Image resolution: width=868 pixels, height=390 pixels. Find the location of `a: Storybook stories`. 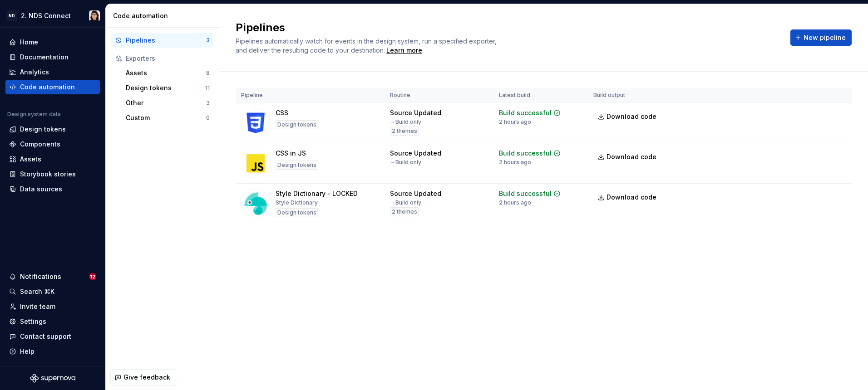

a: Storybook stories is located at coordinates (53, 175).